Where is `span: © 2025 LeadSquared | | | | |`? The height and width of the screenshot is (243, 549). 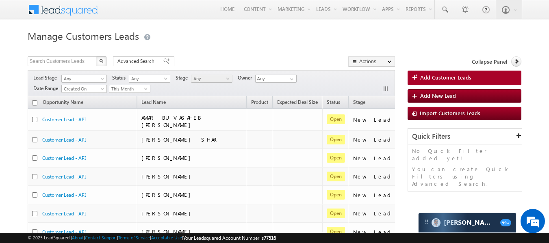 span: © 2025 LeadSquared | | | | | is located at coordinates (151, 238).